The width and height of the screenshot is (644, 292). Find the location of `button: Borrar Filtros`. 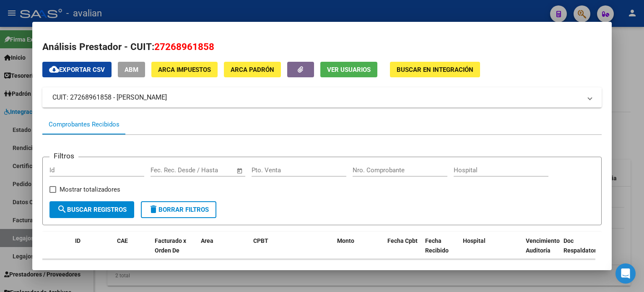

button: Borrar Filtros is located at coordinates (178, 210).